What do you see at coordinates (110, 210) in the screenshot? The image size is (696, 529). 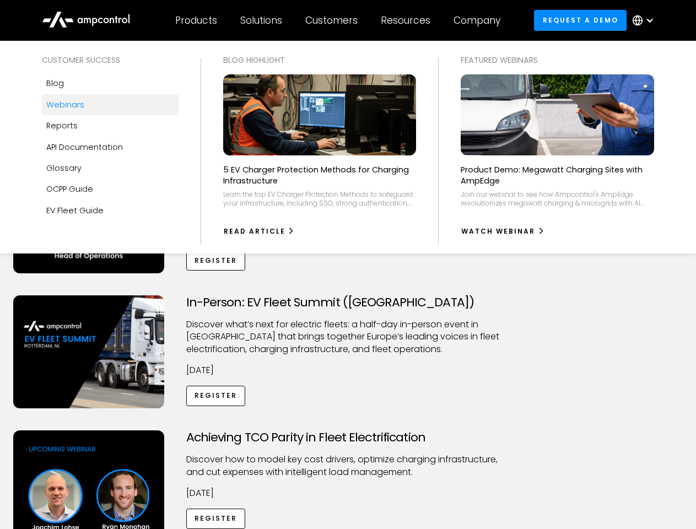 I see `a: EV Fleet Guide` at bounding box center [110, 210].